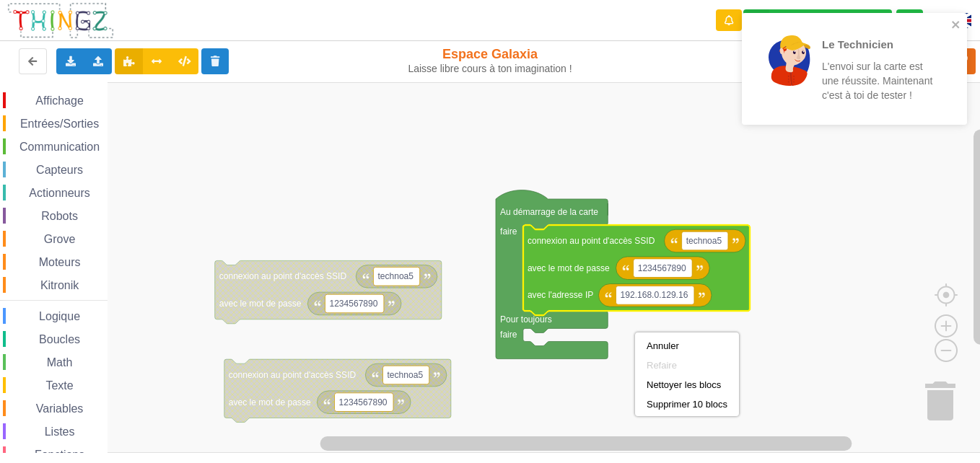 This screenshot has width=980, height=463. I want to click on div: Ta base fonctionne bien !, so click(818, 20).